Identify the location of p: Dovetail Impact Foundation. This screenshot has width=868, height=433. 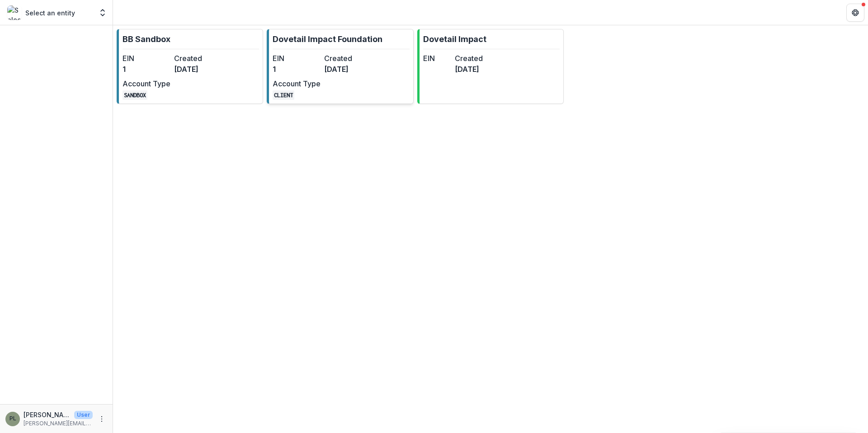
(328, 39).